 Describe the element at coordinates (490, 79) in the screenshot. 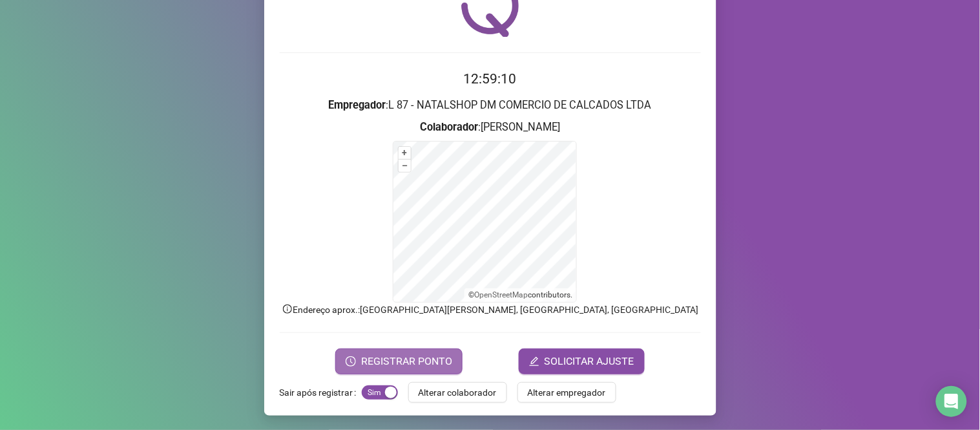

I see `time: 12:59:10` at that location.